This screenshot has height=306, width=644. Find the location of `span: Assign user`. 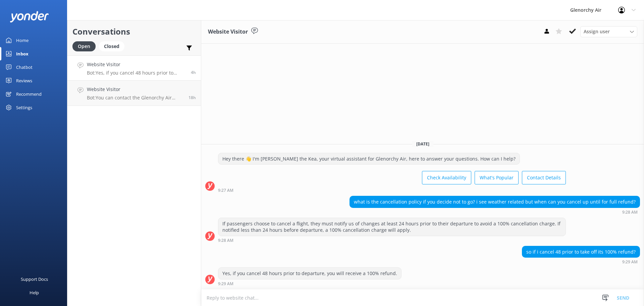

span: Assign user is located at coordinates (597, 31).